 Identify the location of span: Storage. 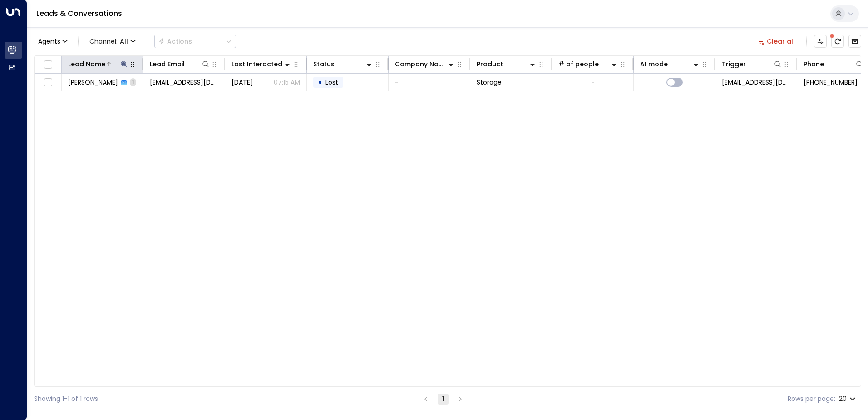
(489, 82).